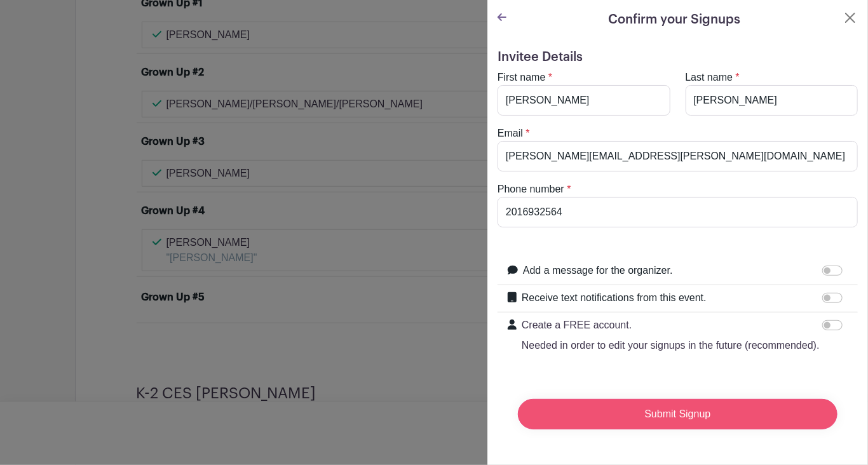 This screenshot has height=465, width=868. Describe the element at coordinates (678, 414) in the screenshot. I see `input: Submit Signup` at that location.